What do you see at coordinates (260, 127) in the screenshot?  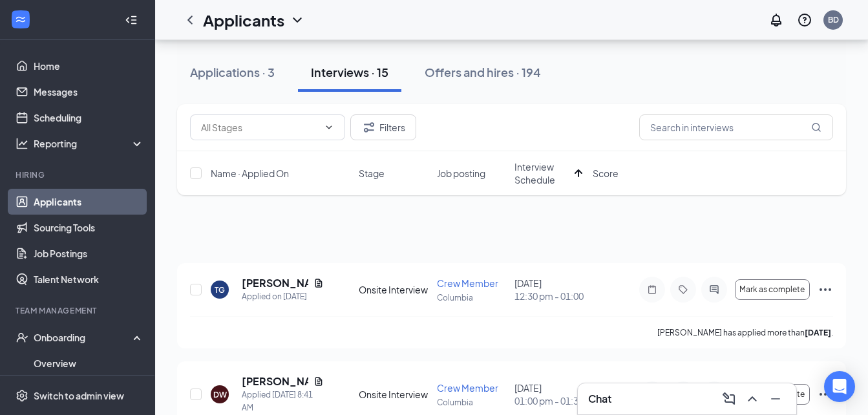 I see `input: All Stages` at bounding box center [260, 127].